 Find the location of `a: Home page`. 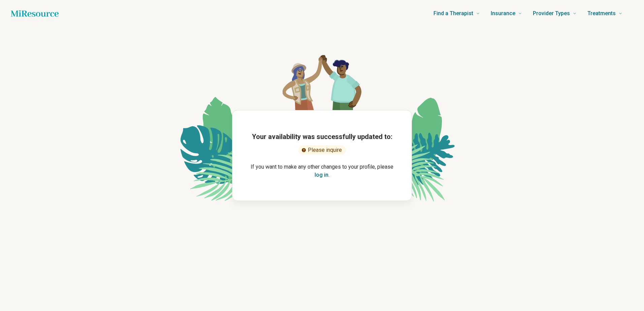

a: Home page is located at coordinates (35, 13).